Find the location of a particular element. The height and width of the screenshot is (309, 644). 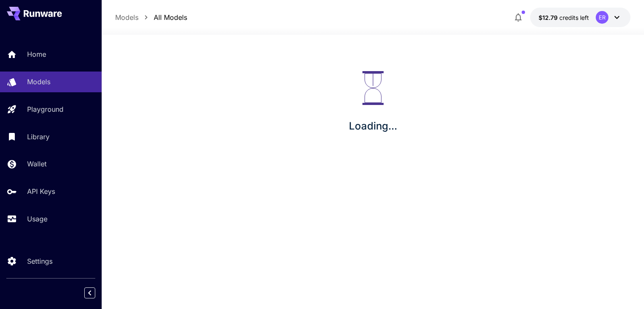

span: credits left is located at coordinates (574, 17).